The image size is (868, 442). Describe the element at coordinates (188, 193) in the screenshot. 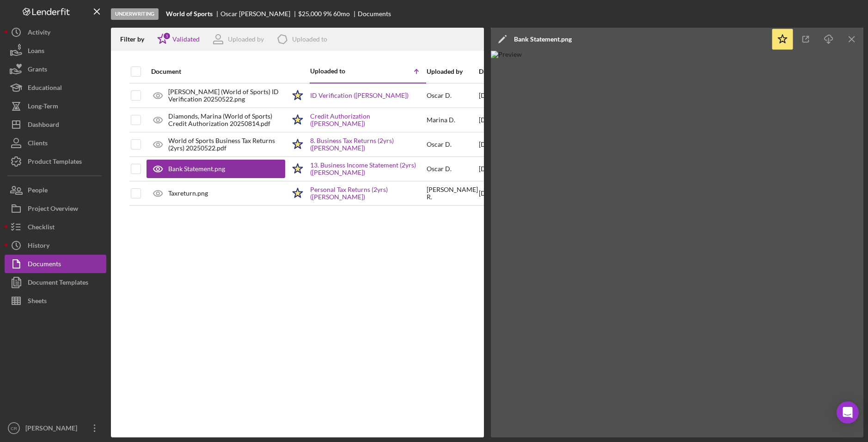

I see `div: Taxreturn.png` at that location.